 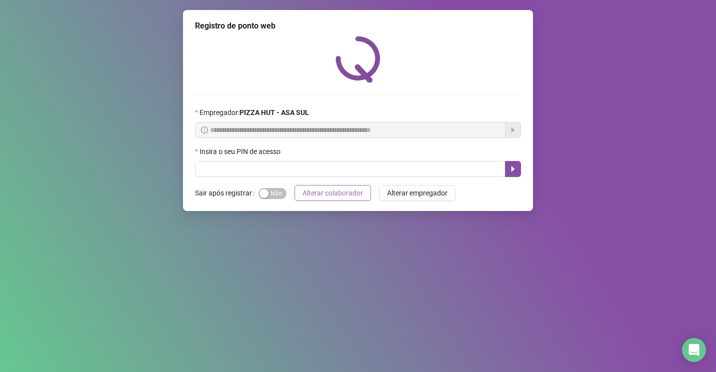 What do you see at coordinates (333, 193) in the screenshot?
I see `button: Alterar colaborador` at bounding box center [333, 193].